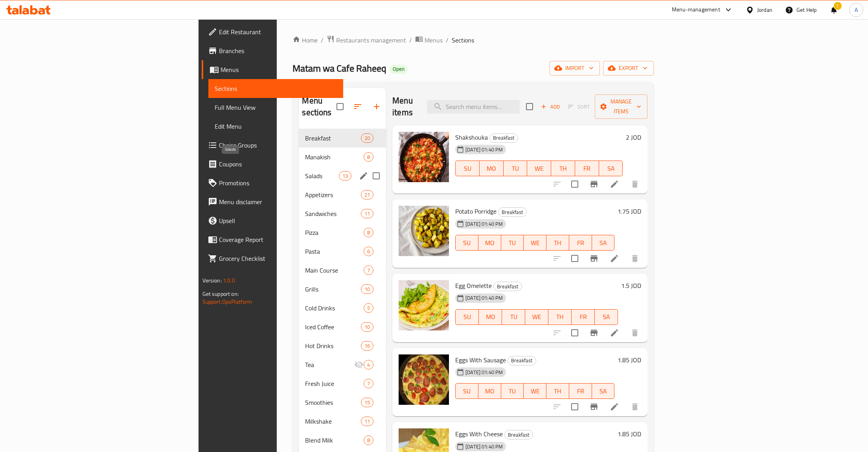 The image size is (868, 452). I want to click on a: Promotions, so click(273, 183).